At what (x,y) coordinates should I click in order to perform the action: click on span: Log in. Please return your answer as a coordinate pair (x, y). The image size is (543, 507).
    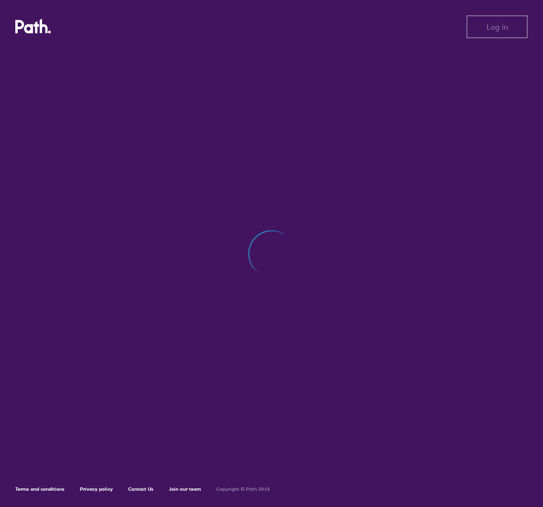
    Looking at the image, I should click on (497, 27).